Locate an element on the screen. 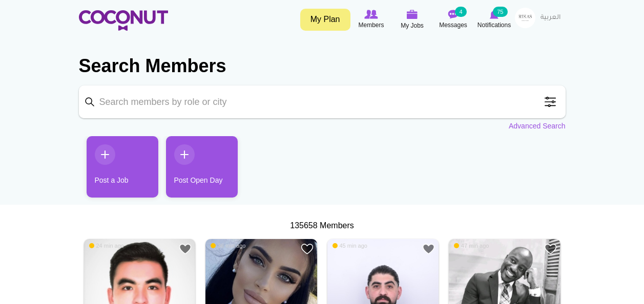 Image resolution: width=644 pixels, height=304 pixels. span: Members is located at coordinates (371, 25).